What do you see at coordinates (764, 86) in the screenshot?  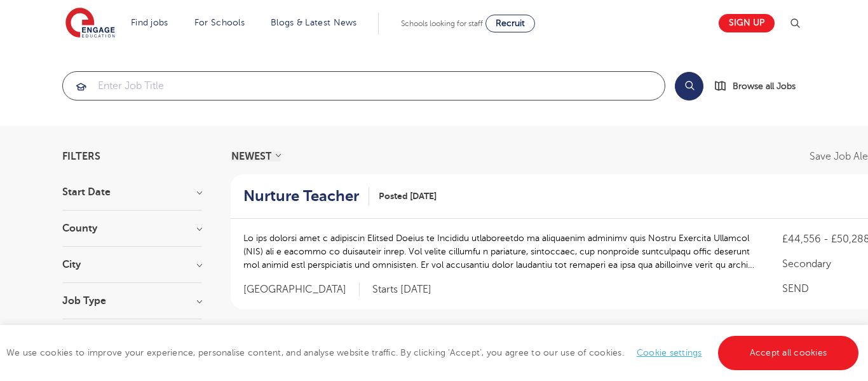 I see `span: Browse all Jobs` at bounding box center [764, 86].